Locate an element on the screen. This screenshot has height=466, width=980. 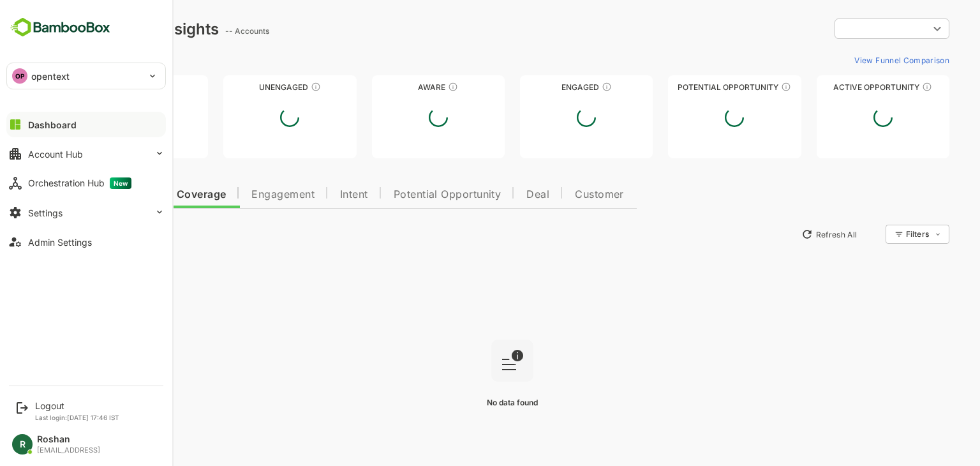
div: Roshan is located at coordinates (68, 439).